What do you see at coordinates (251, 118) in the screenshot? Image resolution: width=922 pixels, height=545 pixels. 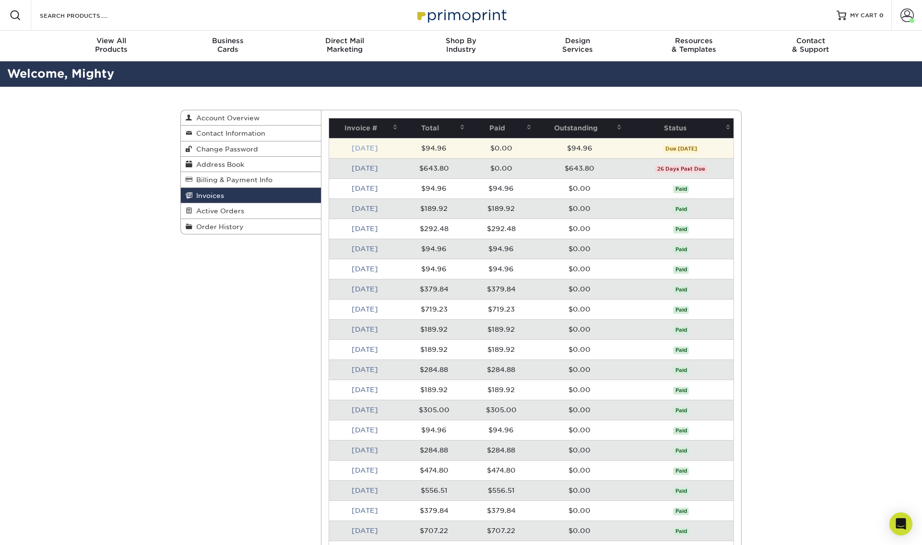 I see `a: Account Overview` at bounding box center [251, 118].